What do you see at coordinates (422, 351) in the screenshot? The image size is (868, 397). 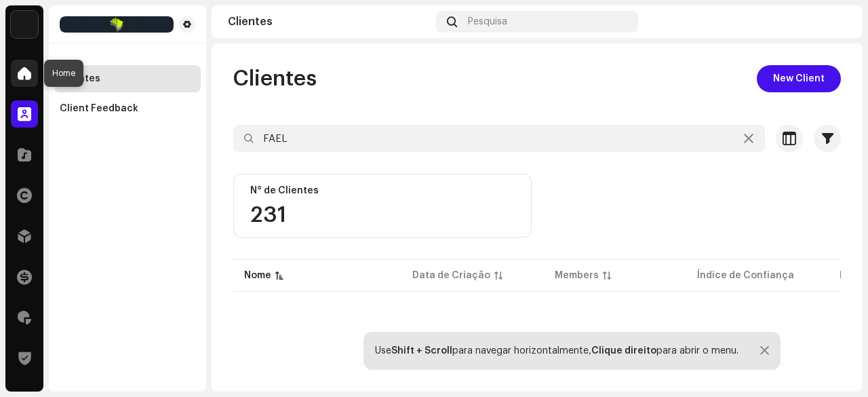 I see `strong: Shift + Scroll` at bounding box center [422, 351].